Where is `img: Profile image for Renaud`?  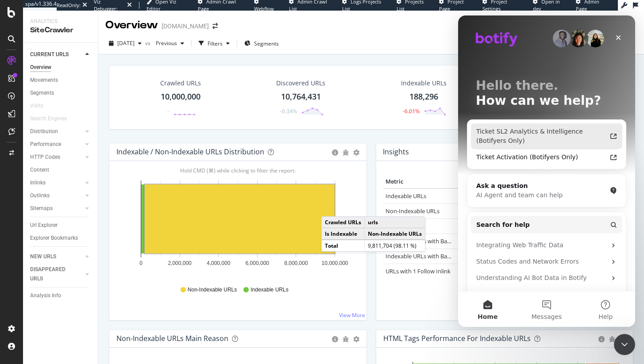
img: Profile image for Renaud is located at coordinates (104, 23).